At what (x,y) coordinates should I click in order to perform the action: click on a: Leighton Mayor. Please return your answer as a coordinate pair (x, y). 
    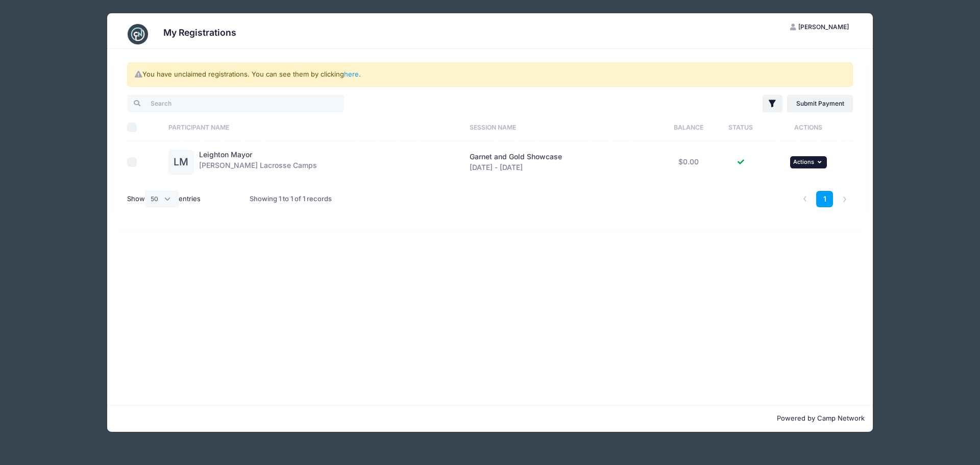
    Looking at the image, I should click on (225, 154).